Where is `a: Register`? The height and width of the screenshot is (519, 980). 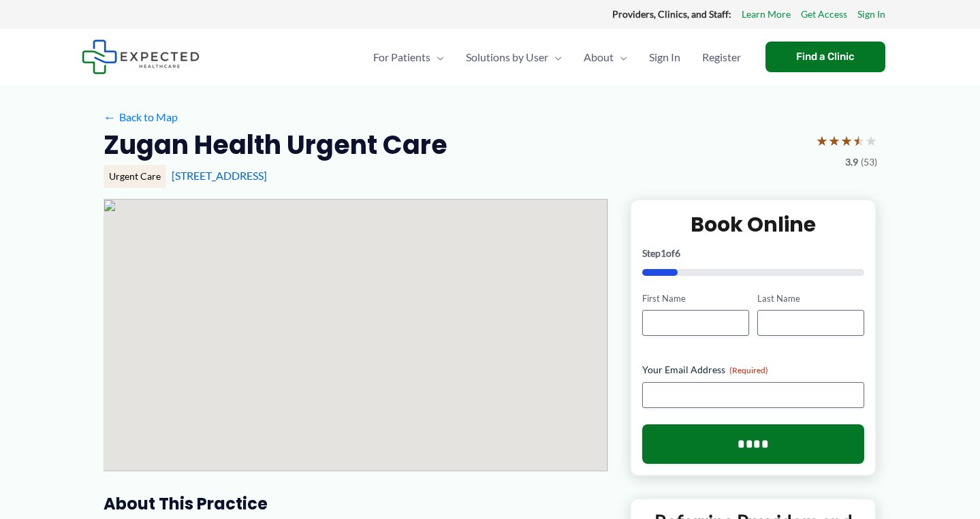
a: Register is located at coordinates (721, 57).